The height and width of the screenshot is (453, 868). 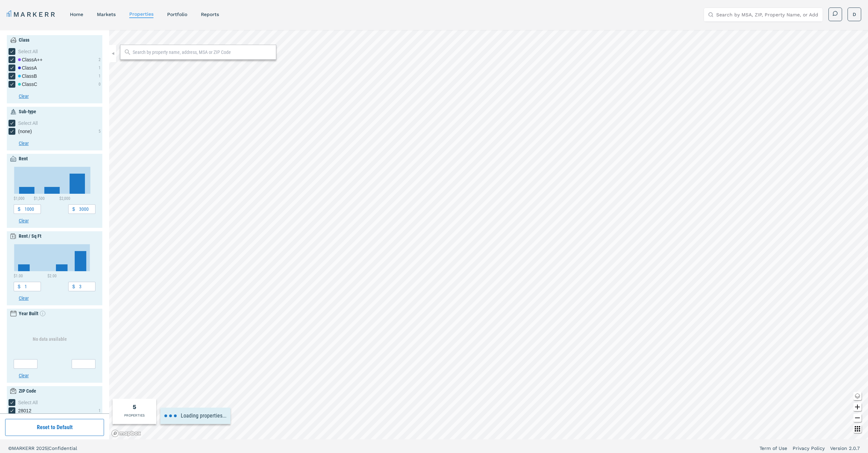 What do you see at coordinates (99, 59) in the screenshot?
I see `div: 2` at bounding box center [99, 59].